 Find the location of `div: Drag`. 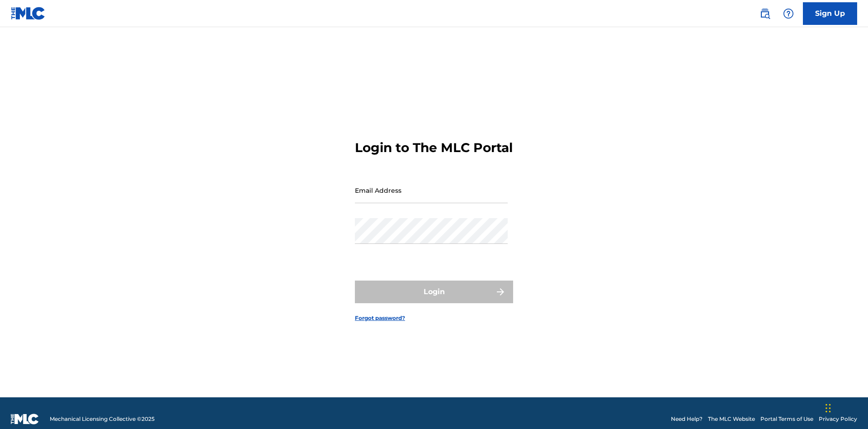

div: Drag is located at coordinates (828, 408).